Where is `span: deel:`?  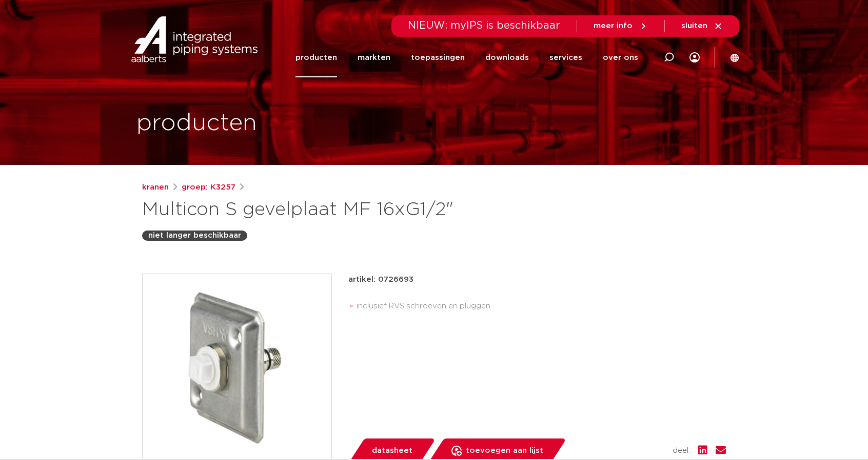
span: deel: is located at coordinates (681, 452).